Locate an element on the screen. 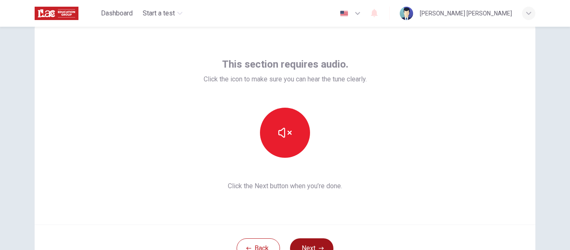  img: ILAC logo is located at coordinates (56, 13).